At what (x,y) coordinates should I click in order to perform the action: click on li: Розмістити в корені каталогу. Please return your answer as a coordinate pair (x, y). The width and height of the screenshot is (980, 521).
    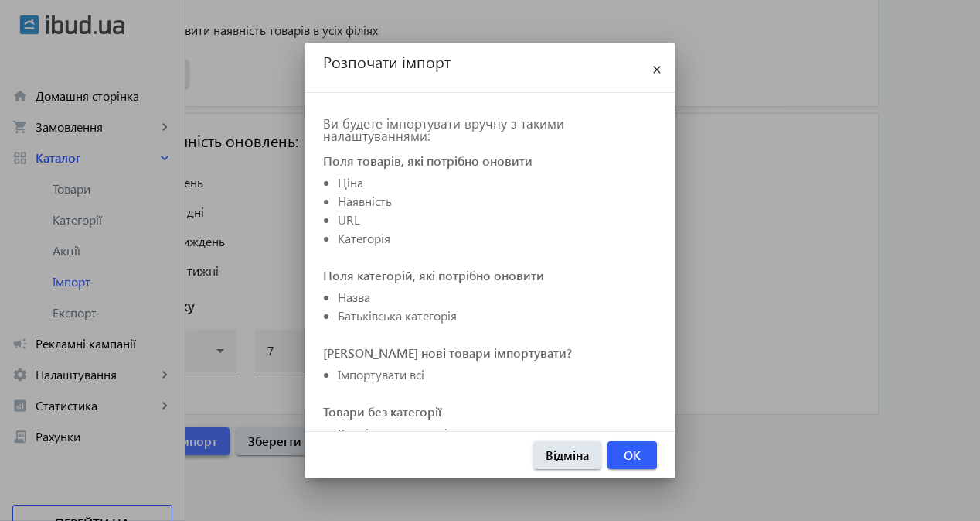
    Looking at the image, I should click on (497, 433).